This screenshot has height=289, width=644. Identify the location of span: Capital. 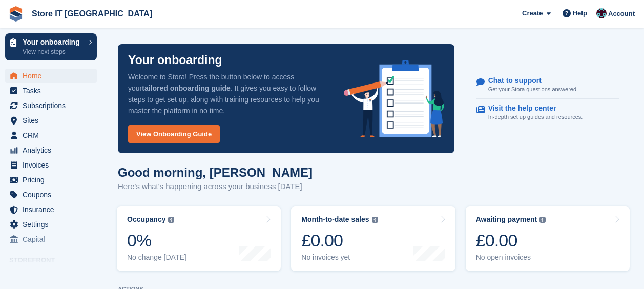
(54, 240).